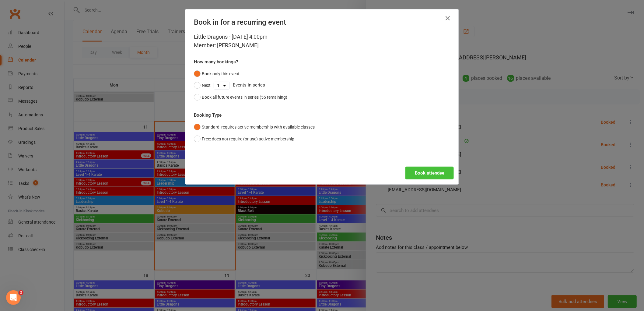  Describe the element at coordinates (216, 62) in the screenshot. I see `label: How many bookings?` at that location.